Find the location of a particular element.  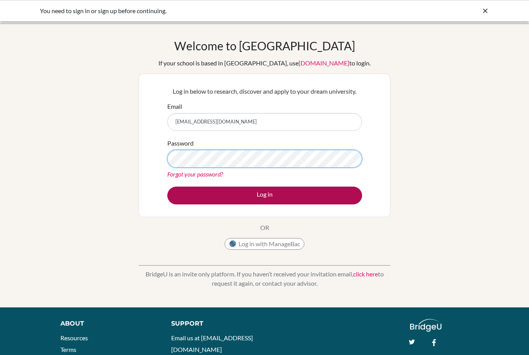

a: Terms is located at coordinates (68, 350).